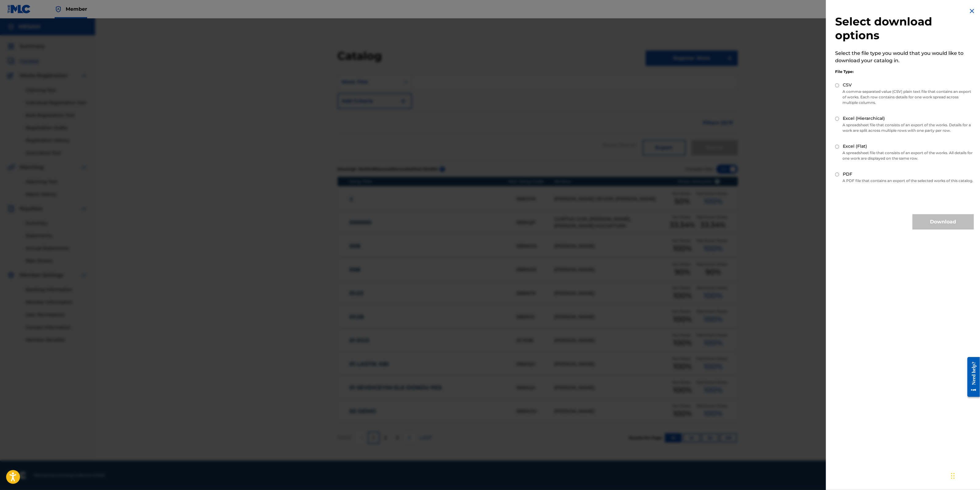 The image size is (980, 490). Describe the element at coordinates (904, 156) in the screenshot. I see `p: A spreadsheet file that consists of an export of the works. All details for one work are displaye...` at that location.